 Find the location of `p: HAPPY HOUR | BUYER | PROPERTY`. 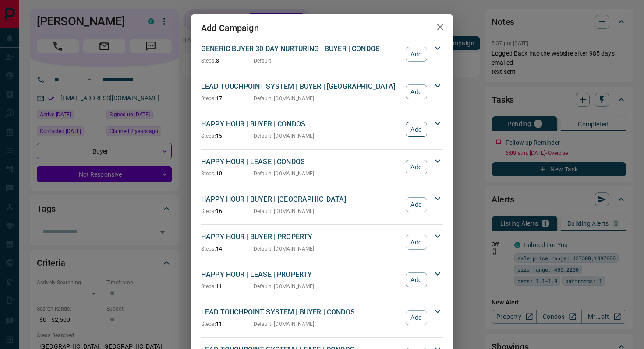

p: HAPPY HOUR | BUYER | PROPERTY is located at coordinates (301, 237).